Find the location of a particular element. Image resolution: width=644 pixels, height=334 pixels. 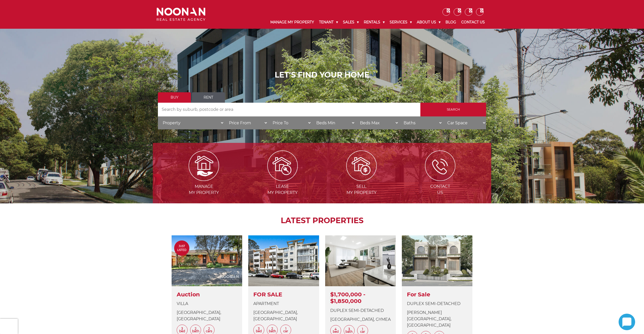

h1: LET'S FIND YOUR HOME is located at coordinates (322, 75).